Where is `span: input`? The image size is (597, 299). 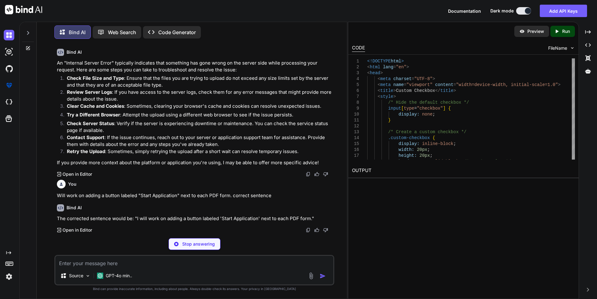
span: input is located at coordinates (395, 109).